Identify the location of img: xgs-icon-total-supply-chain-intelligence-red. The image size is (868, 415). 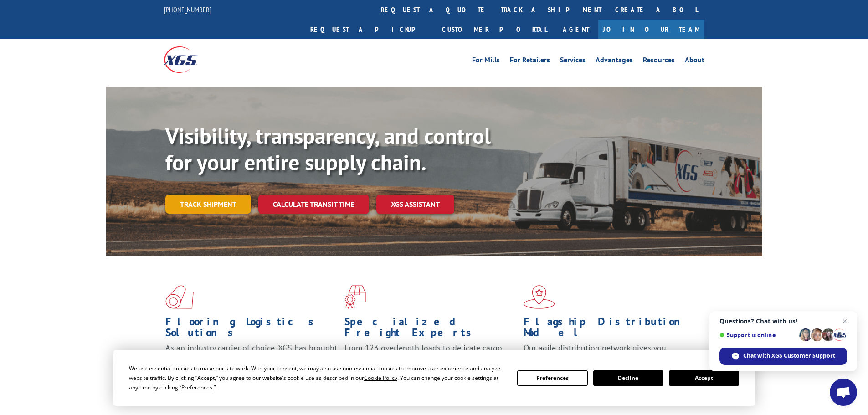
(180, 297).